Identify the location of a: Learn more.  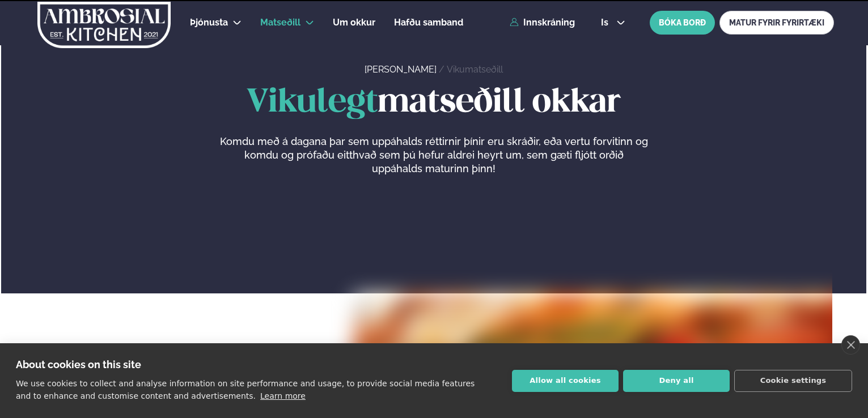
(283, 396).